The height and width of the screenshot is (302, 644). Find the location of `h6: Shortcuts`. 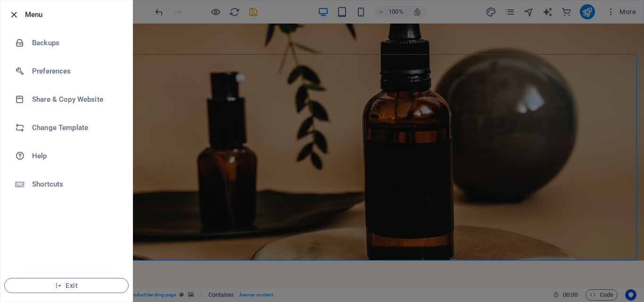

h6: Shortcuts is located at coordinates (76, 184).